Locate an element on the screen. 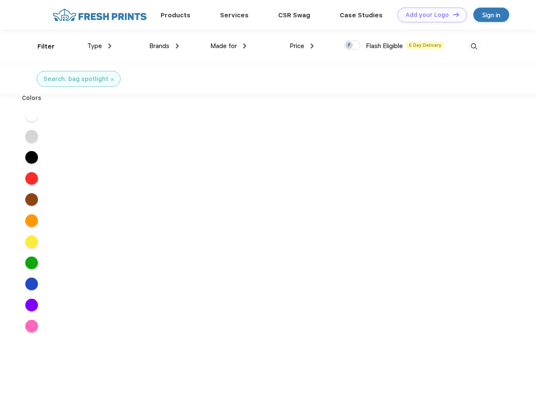 The width and height of the screenshot is (537, 405). a: Products is located at coordinates (175, 15).